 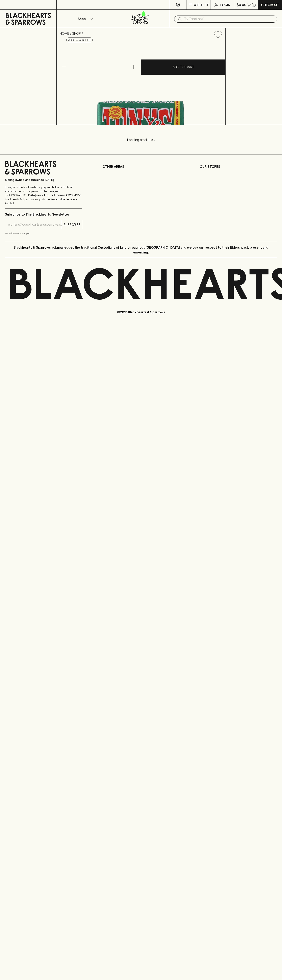 I want to click on p: It is against the law to sell or supply alcohol to, or to obtain alcohol on behalf of a person un..., so click(x=43, y=195).